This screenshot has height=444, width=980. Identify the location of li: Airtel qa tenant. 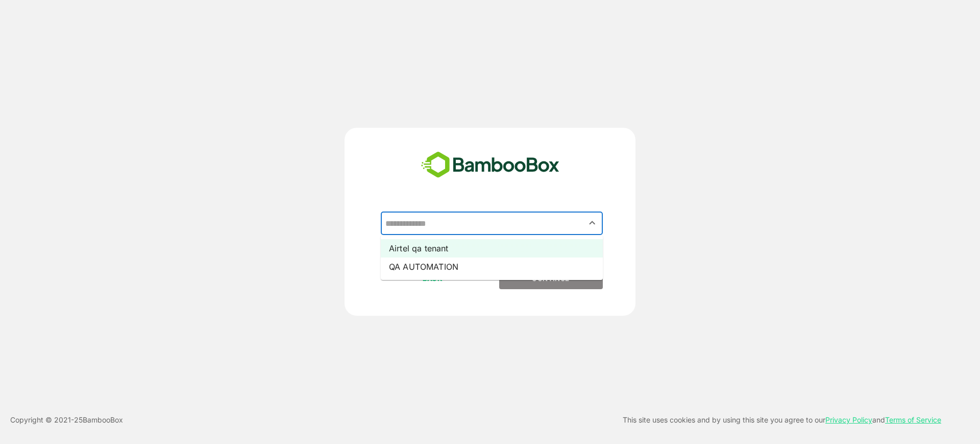
(491, 248).